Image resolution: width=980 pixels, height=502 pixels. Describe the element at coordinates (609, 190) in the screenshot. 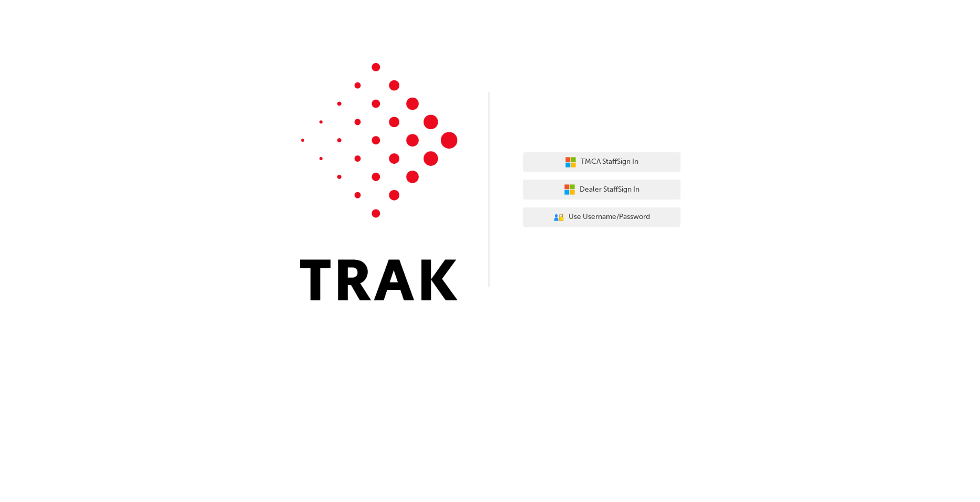

I see `span: Dealer Staff Sign In` at that location.